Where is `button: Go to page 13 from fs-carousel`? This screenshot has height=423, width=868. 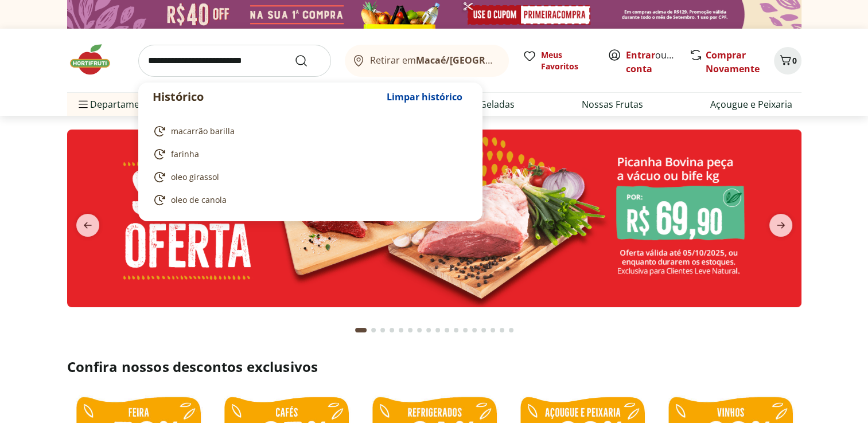
button: Go to page 13 from fs-carousel is located at coordinates (474, 331).